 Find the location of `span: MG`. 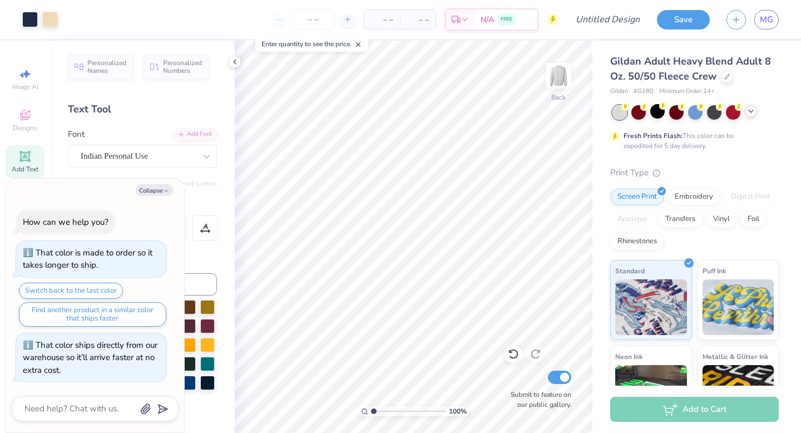

span: MG is located at coordinates (767, 19).